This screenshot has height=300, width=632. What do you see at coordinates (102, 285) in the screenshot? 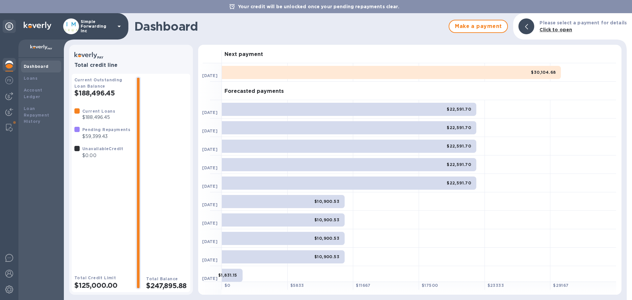
I see `h2: $125,000.00` at bounding box center [102, 285].